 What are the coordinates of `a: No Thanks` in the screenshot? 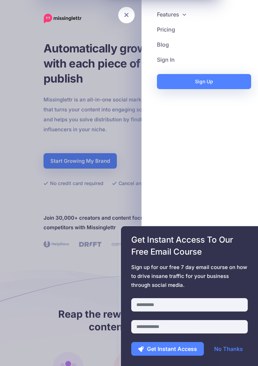 It's located at (228, 349).